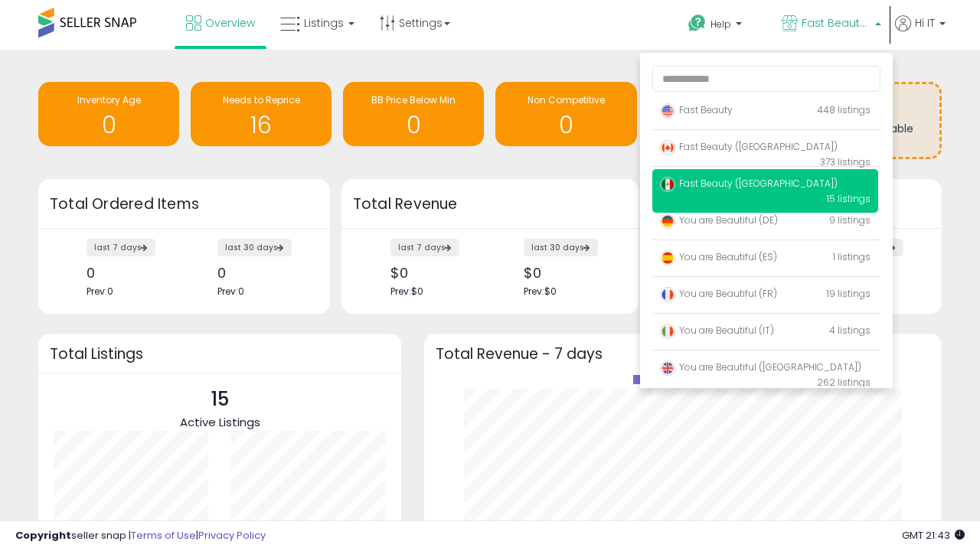  Describe the element at coordinates (849, 198) in the screenshot. I see `span: 15 listings` at that location.